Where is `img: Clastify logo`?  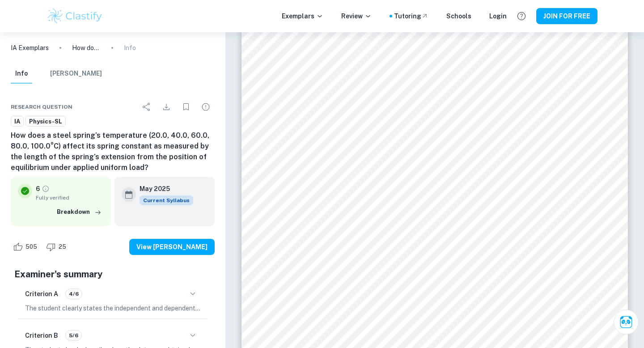
img: Clastify logo is located at coordinates (75, 16).